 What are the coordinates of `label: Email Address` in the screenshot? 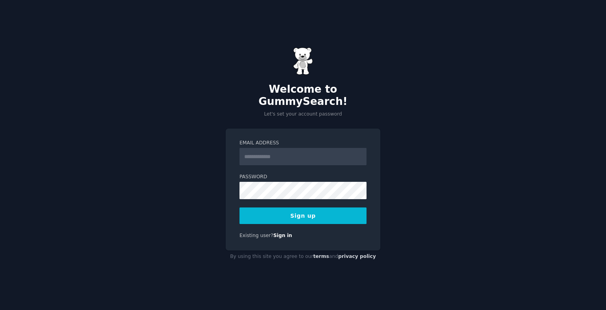 It's located at (303, 143).